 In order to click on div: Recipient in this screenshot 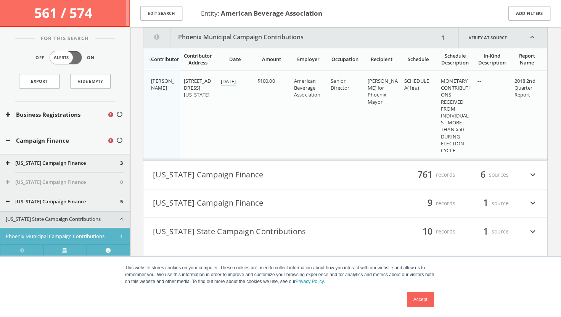, I will do `click(382, 59)`.